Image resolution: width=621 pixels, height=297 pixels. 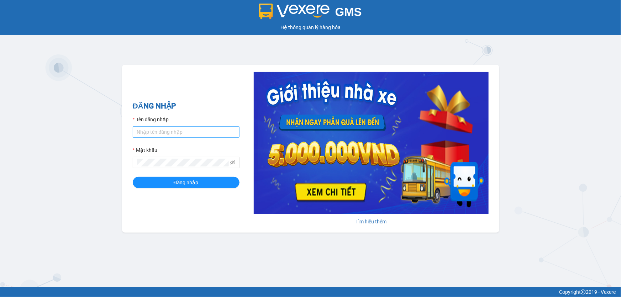 What do you see at coordinates (294, 11) in the screenshot?
I see `img: logo 2` at bounding box center [294, 11].